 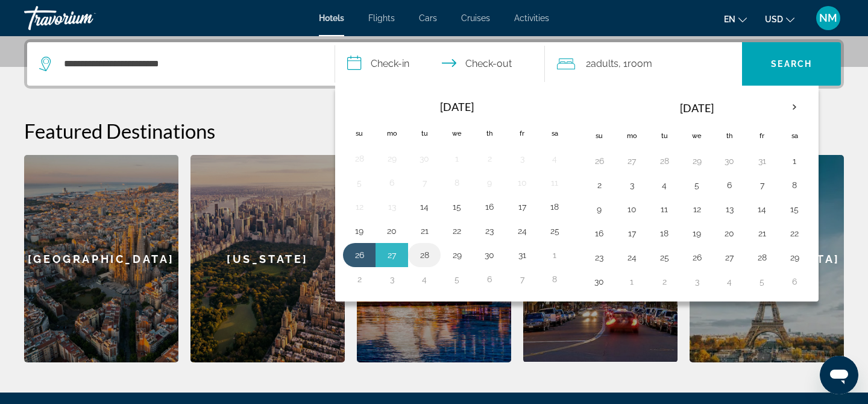 What do you see at coordinates (735, 18) in the screenshot?
I see `button: Change language` at bounding box center [735, 18].